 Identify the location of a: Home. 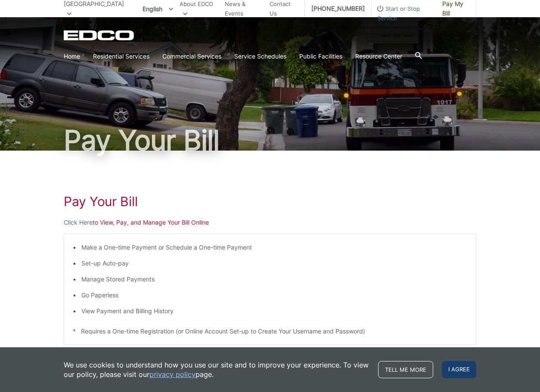
(72, 56).